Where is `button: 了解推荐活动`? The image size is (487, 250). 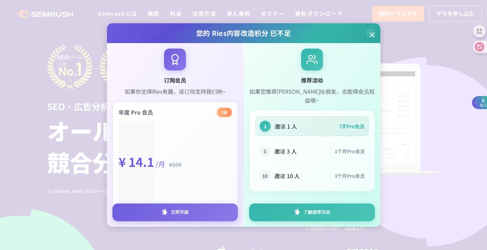 button: 了解推荐活动 is located at coordinates (312, 212).